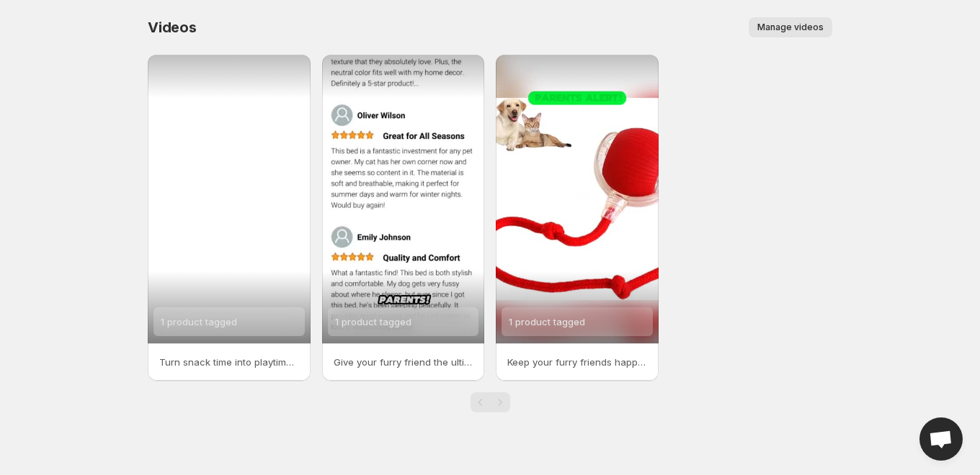  What do you see at coordinates (229, 362) in the screenshot?
I see `p: Turn snack time into playtime Our Interactive Treat Dispenser Toy keeps your dog or cat active en...` at bounding box center [229, 362].